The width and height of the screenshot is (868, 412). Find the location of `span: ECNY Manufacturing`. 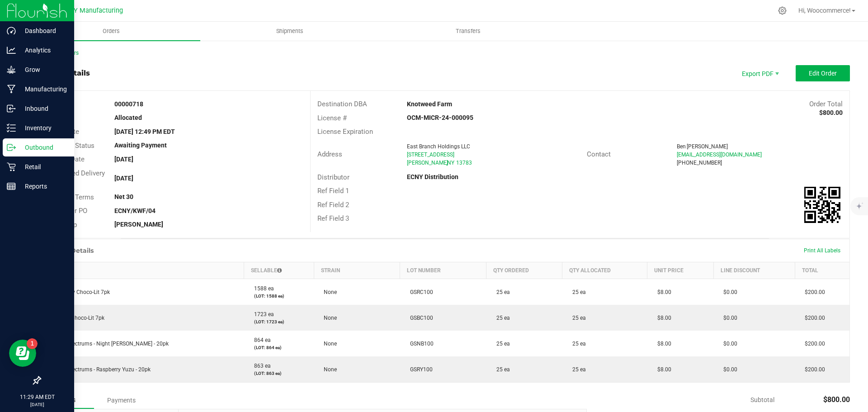

span: ECNY Manufacturing is located at coordinates (92, 10).